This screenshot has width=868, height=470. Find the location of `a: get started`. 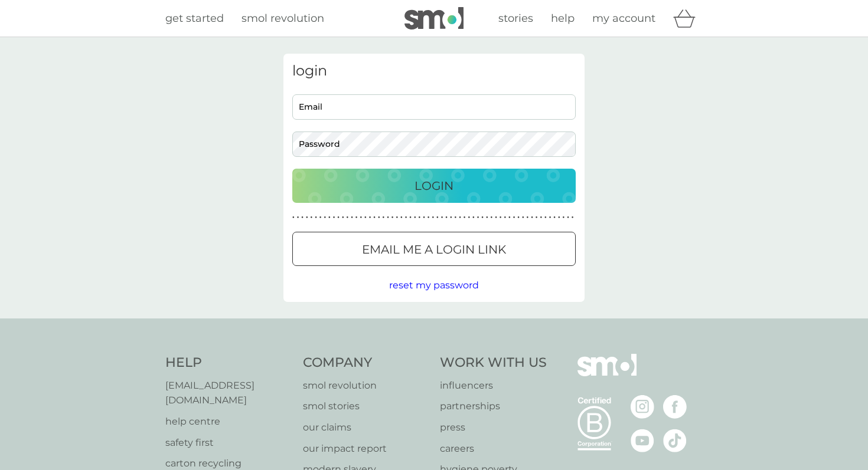

a: get started is located at coordinates (194, 19).